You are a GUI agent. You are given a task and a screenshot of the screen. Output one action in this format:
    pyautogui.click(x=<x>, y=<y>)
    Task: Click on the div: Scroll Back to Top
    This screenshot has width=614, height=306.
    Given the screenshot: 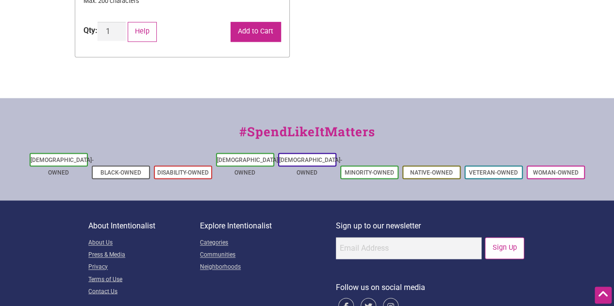 What is the action you would take?
    pyautogui.click(x=602, y=295)
    